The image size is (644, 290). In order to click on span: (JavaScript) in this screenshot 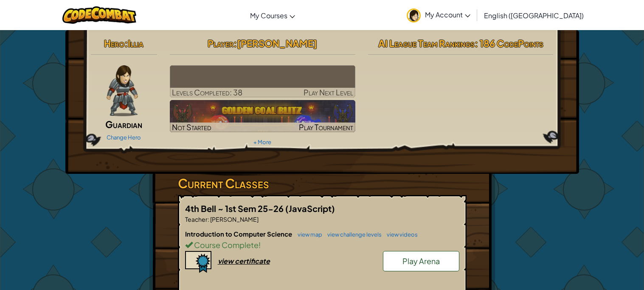, I will do `click(310, 208)`.